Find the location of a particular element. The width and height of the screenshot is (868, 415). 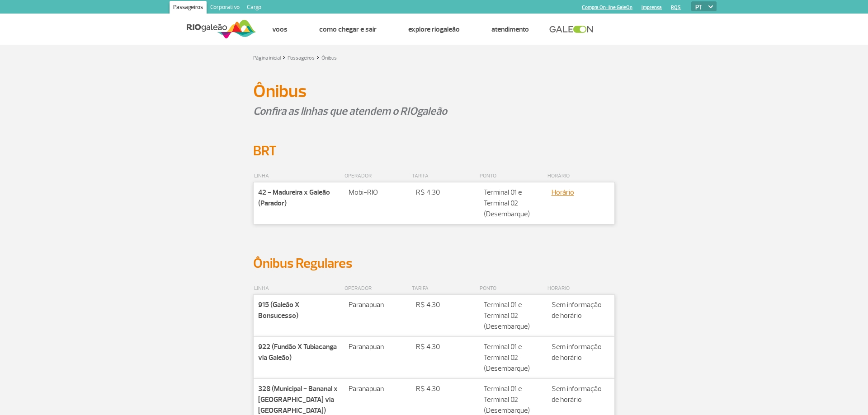

a: Compra On-line GaleOn is located at coordinates (607, 7).